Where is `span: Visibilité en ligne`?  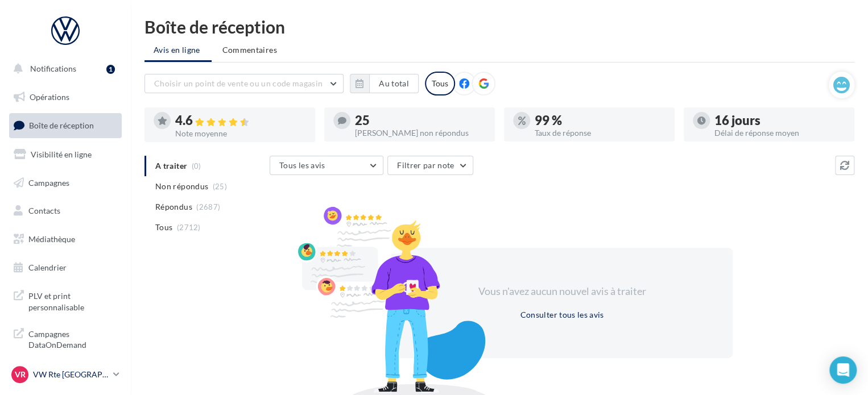 span: Visibilité en ligne is located at coordinates (61, 154).